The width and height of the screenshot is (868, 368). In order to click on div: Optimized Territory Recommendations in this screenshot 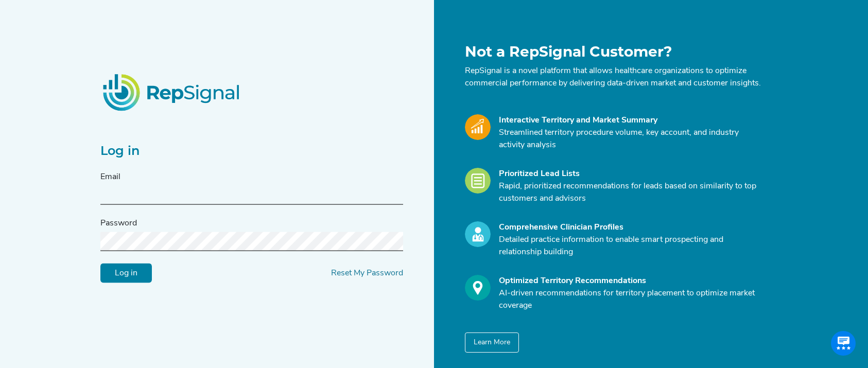, I will do `click(630, 281)`.